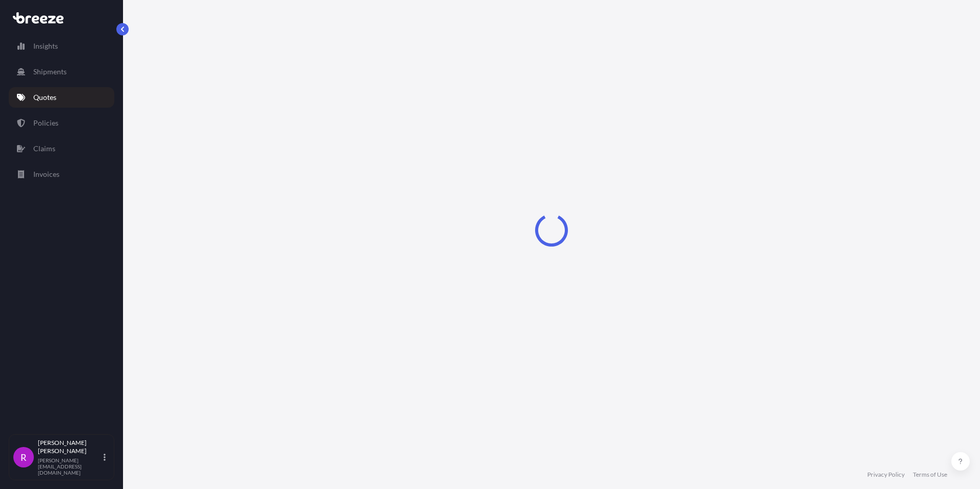 The image size is (980, 489). Describe the element at coordinates (46, 123) in the screenshot. I see `p: Policies` at that location.